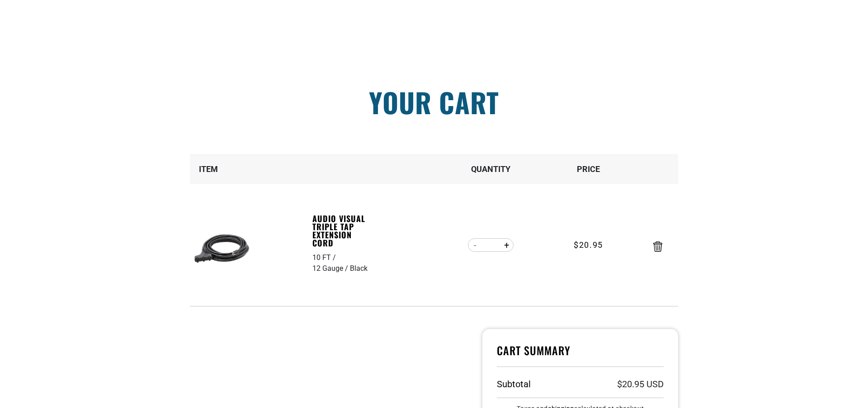 Image resolution: width=868 pixels, height=408 pixels. What do you see at coordinates (325, 258) in the screenshot?
I see `div: 10 FT` at bounding box center [325, 258].